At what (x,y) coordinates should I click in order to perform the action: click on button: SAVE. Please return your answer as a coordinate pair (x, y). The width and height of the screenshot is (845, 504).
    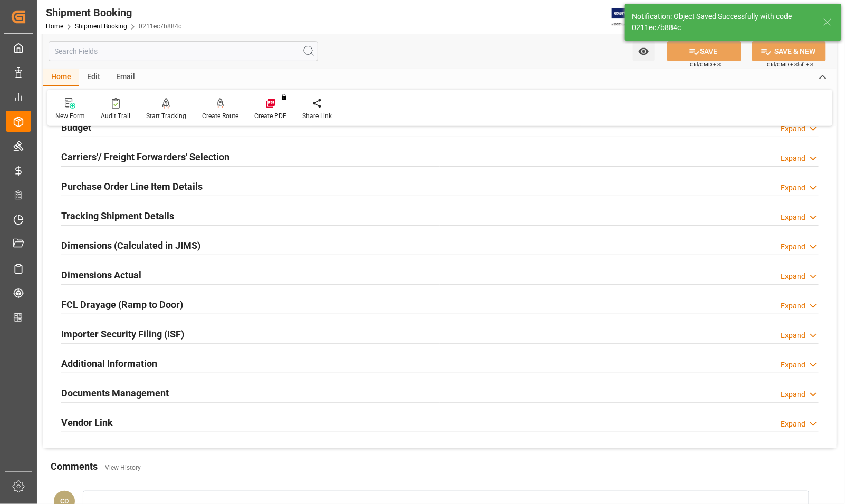
    Looking at the image, I should click on (704, 51).